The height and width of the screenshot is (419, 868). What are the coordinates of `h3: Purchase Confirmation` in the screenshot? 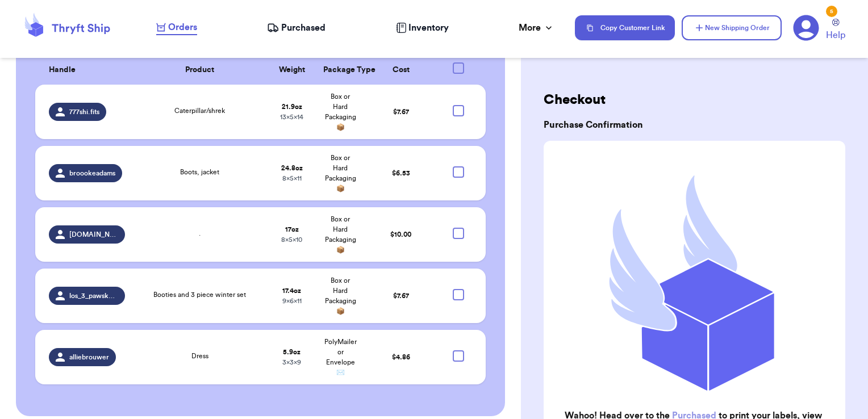 It's located at (694, 125).